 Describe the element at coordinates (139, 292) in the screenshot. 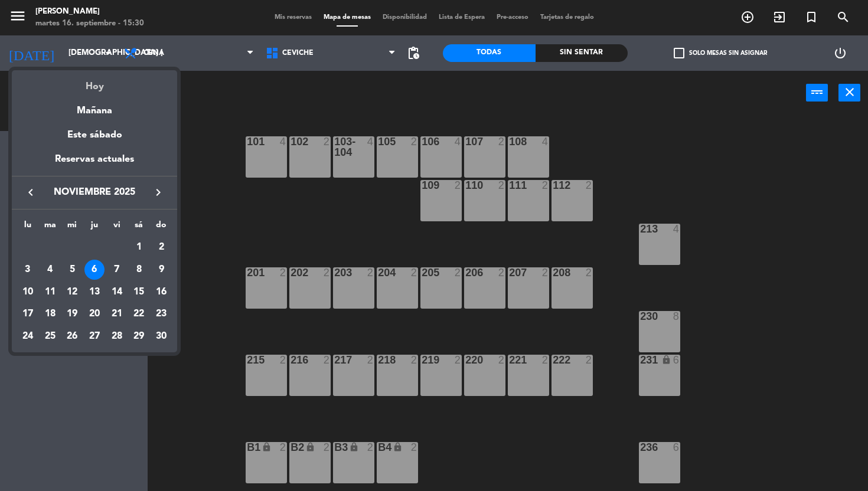

I see `td: 15 de noviembre de 2025` at that location.